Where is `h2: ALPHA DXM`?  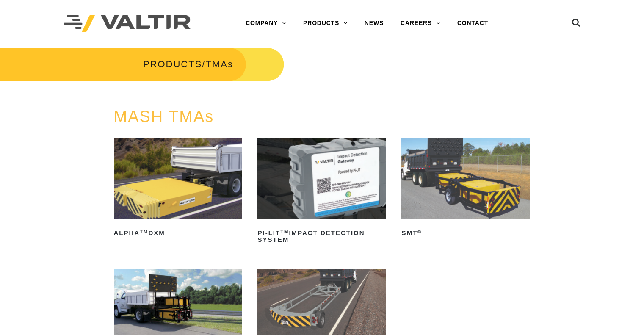
h2: ALPHA DXM is located at coordinates (178, 233).